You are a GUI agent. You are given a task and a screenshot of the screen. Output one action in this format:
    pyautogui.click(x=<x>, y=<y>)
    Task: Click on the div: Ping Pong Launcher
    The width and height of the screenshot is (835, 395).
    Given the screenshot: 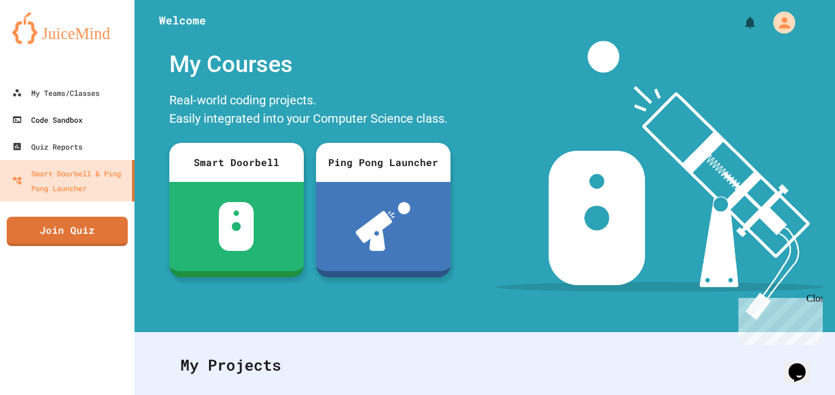 What is the action you would take?
    pyautogui.click(x=383, y=163)
    